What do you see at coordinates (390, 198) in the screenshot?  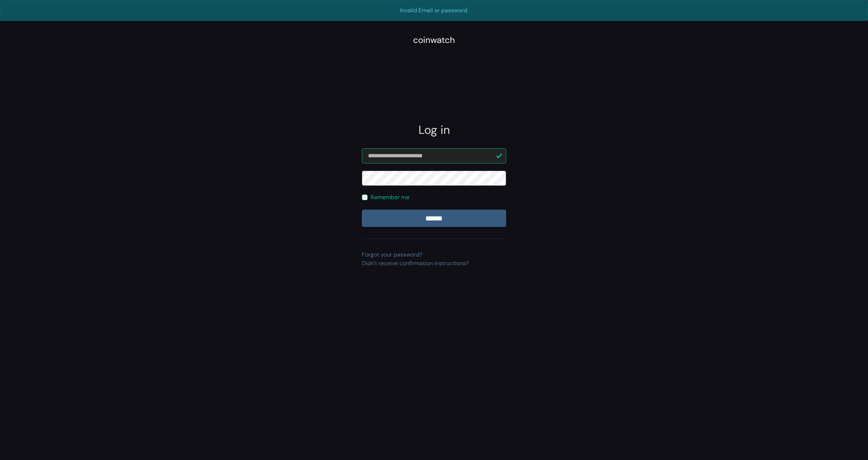 I see `label: Remember me` at bounding box center [390, 198].